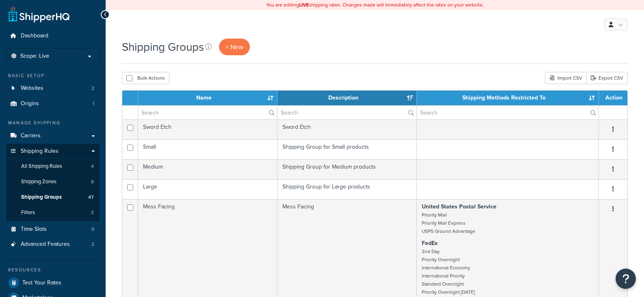  Describe the element at coordinates (53, 75) in the screenshot. I see `div: Basic Setup` at that location.